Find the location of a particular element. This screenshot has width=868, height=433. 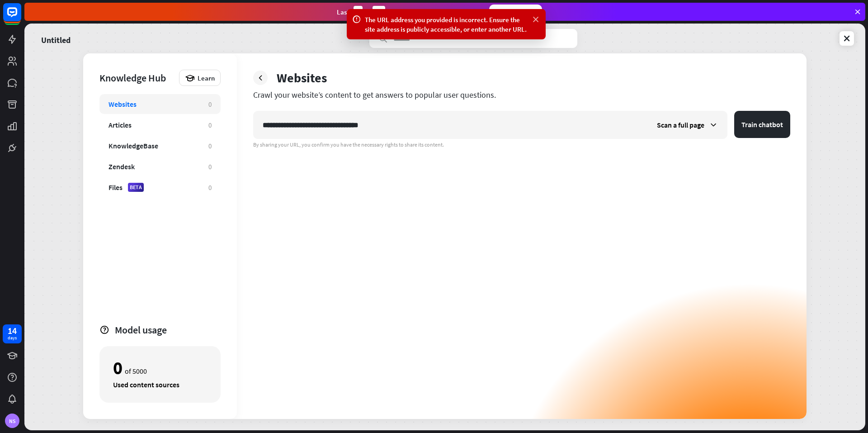

div: Model usage is located at coordinates (168, 330).